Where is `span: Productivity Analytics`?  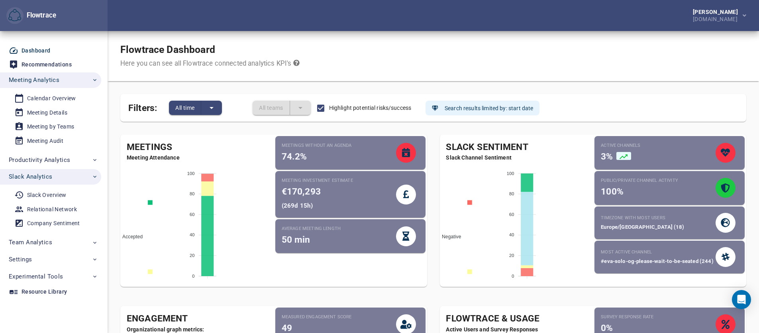
span: Productivity Analytics is located at coordinates (39, 160).